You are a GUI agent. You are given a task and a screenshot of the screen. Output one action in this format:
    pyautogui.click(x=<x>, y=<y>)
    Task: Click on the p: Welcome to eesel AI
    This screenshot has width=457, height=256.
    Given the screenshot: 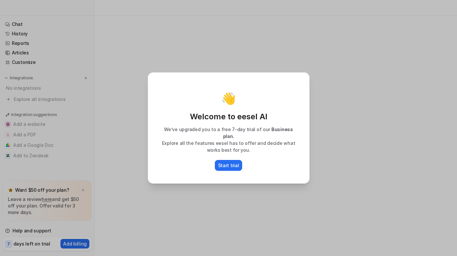 What is the action you would take?
    pyautogui.click(x=229, y=117)
    